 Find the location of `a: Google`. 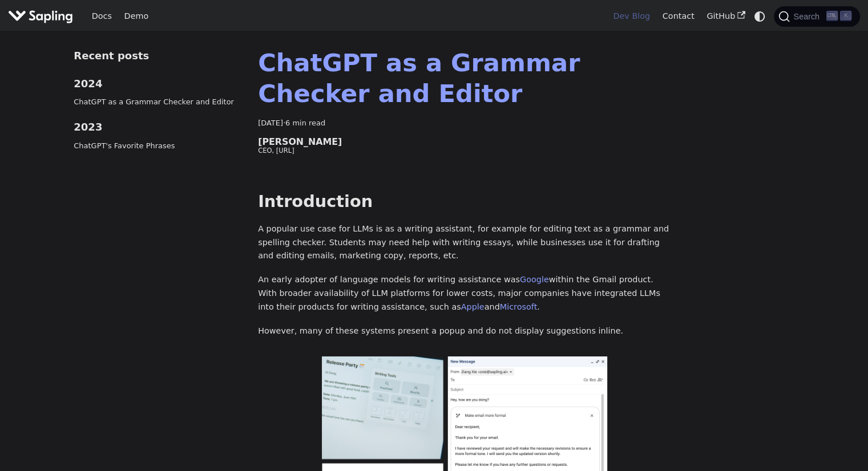

a: Google is located at coordinates (535, 280).